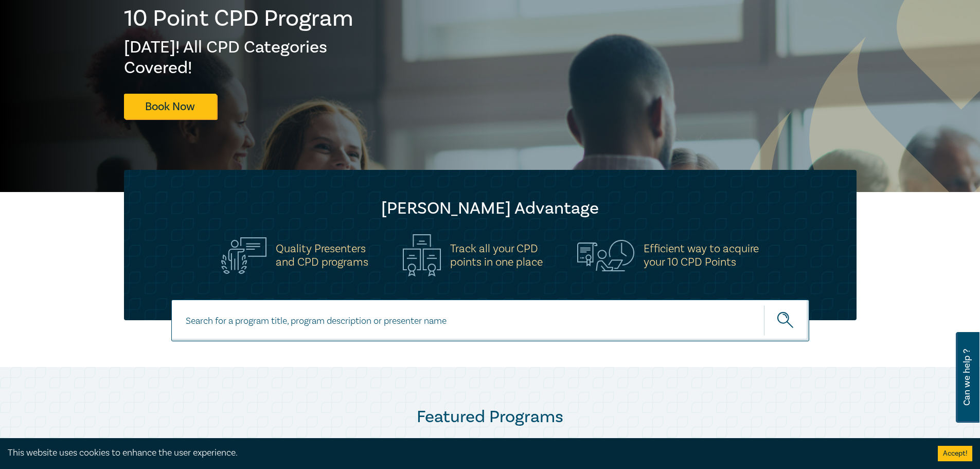 Image resolution: width=980 pixels, height=469 pixels. I want to click on div: This website uses cookies to enhance the user experience., so click(465, 453).